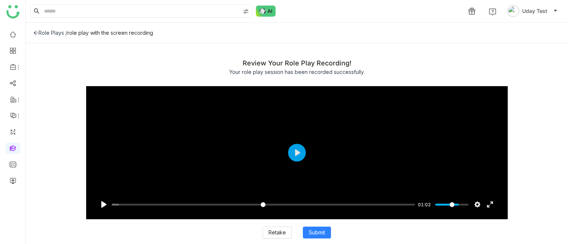  Describe the element at coordinates (297, 63) in the screenshot. I see `div: Review Your Role Play Recording!` at that location.